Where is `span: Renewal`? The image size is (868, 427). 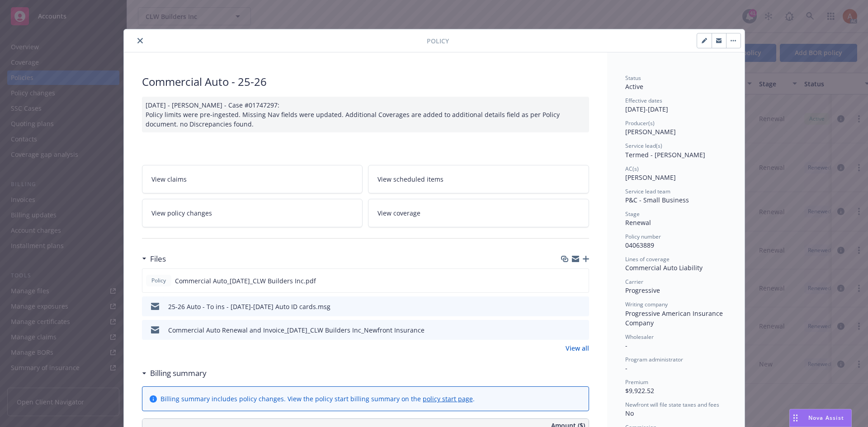
span: Renewal is located at coordinates (638, 223).